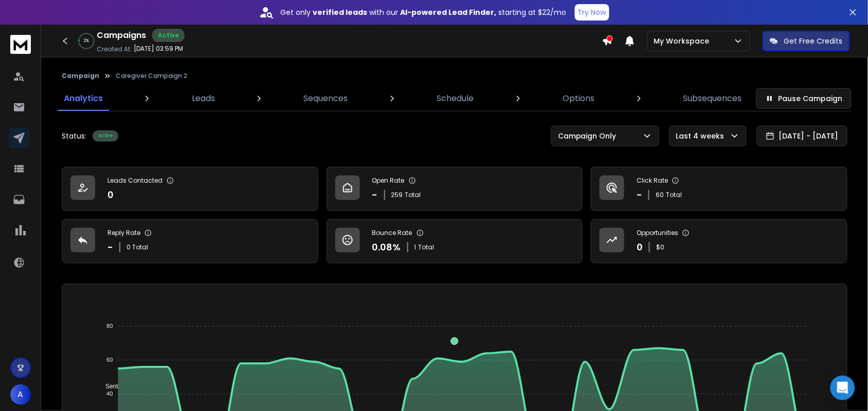 The width and height of the screenshot is (868, 411). Describe the element at coordinates (74, 136) in the screenshot. I see `p: Status:` at that location.